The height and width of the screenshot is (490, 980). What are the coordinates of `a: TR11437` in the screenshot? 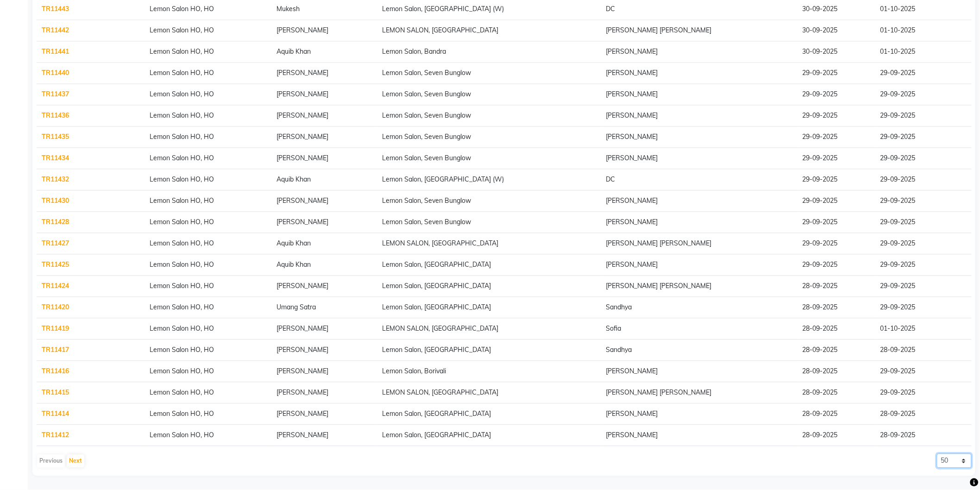 It's located at (56, 94).